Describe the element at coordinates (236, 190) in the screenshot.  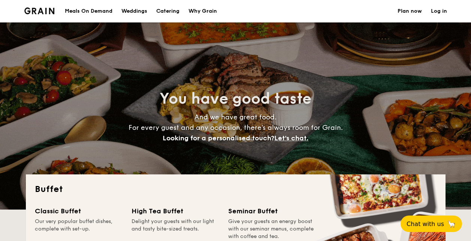
I see `h2: Buffet` at that location.